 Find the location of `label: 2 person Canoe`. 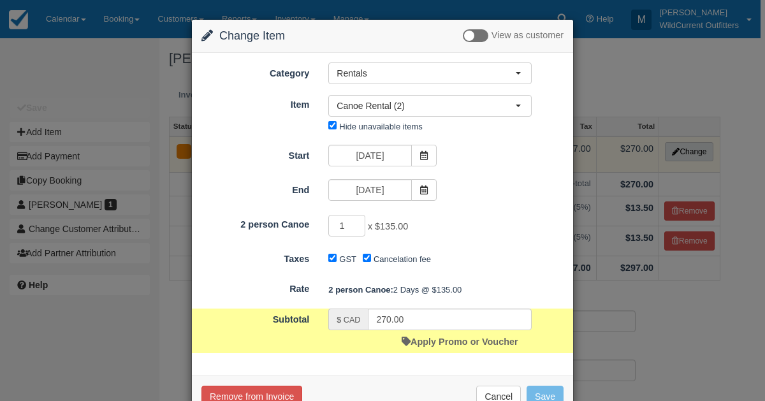

label: 2 person Canoe is located at coordinates (255, 222).